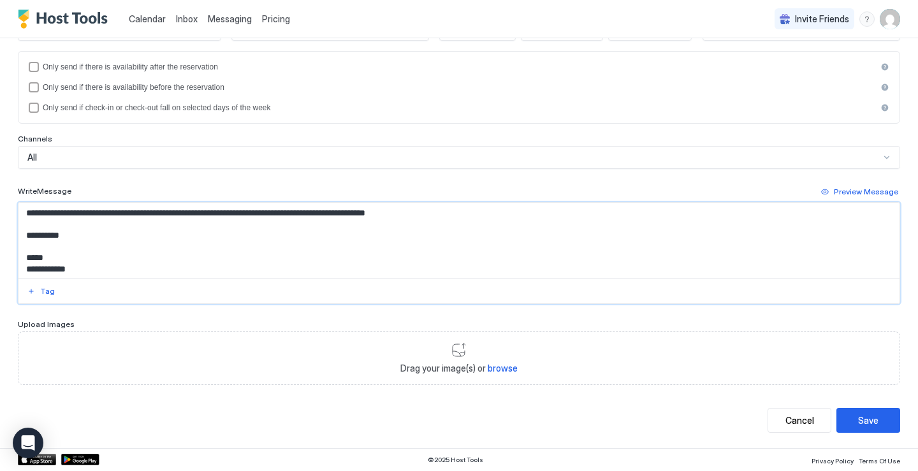 The height and width of the screenshot is (471, 918). I want to click on div: Cancel, so click(800, 420).